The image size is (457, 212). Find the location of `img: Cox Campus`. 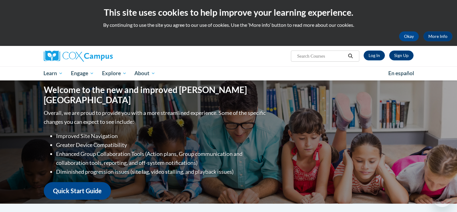

img: Cox Campus is located at coordinates (78, 56).